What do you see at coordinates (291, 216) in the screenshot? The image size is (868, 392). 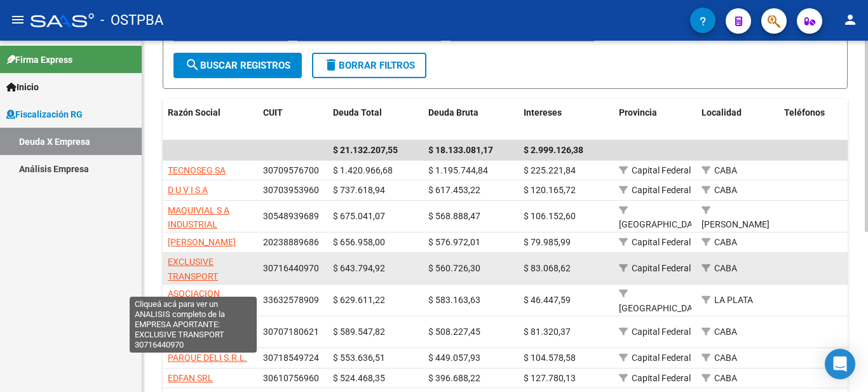 I see `span: 30548939689` at bounding box center [291, 216].